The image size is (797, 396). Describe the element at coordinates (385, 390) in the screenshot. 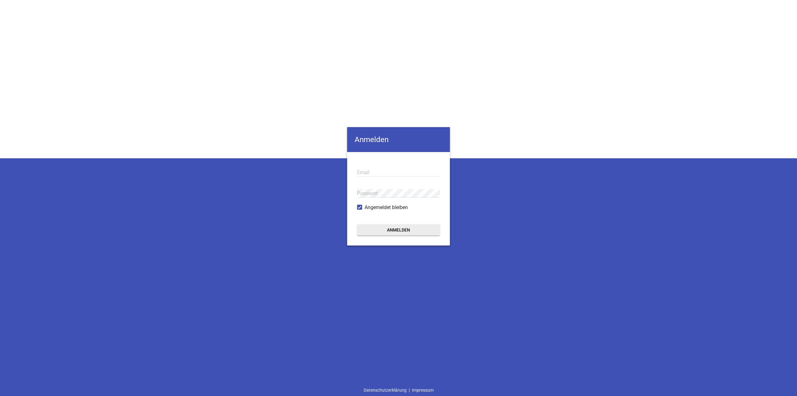

I see `a: Datenschutzerklärung` at that location.